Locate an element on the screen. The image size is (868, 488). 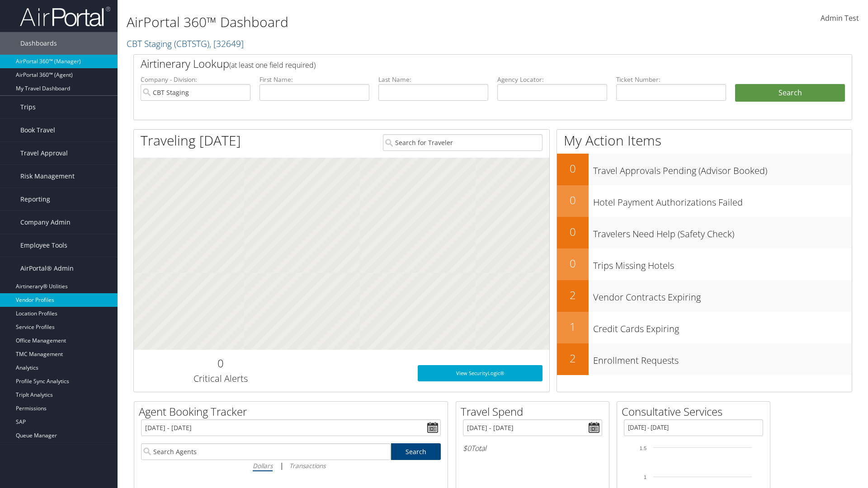
label: Last Name: is located at coordinates (433, 80).